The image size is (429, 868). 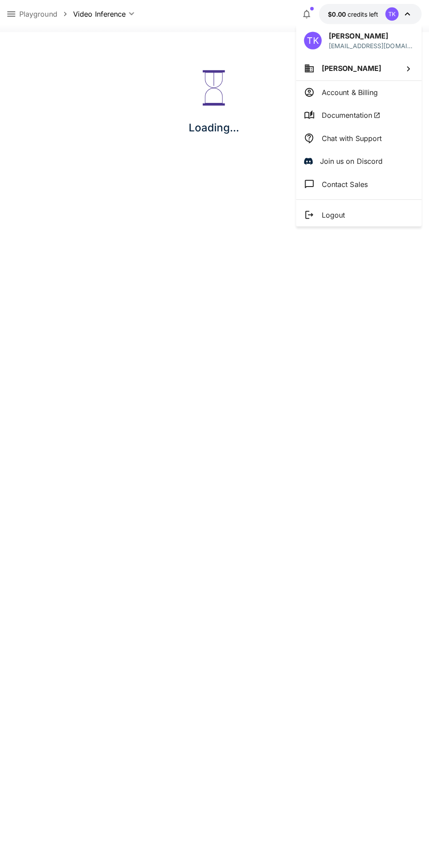 What do you see at coordinates (333, 217) in the screenshot?
I see `p: Logout` at bounding box center [333, 217].